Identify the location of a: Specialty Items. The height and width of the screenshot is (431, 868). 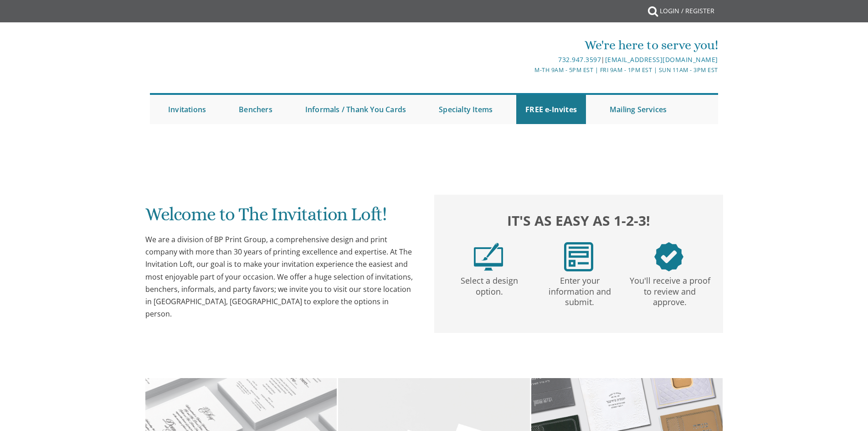
(466, 109).